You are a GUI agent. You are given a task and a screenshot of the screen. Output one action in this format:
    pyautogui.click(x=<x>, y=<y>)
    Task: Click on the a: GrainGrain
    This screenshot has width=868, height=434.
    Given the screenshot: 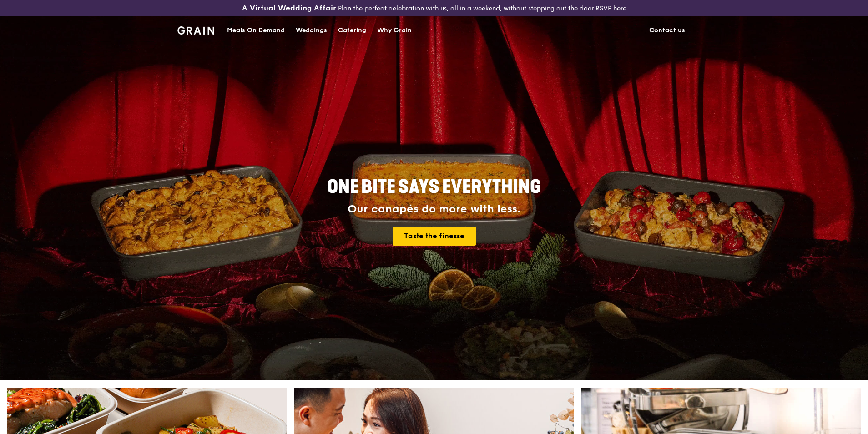 What is the action you would take?
    pyautogui.click(x=196, y=29)
    